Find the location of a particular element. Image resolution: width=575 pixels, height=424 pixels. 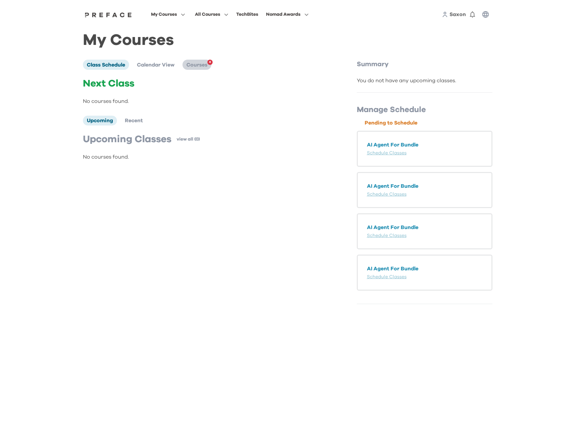

button: Nomad Awards is located at coordinates (287, 14).